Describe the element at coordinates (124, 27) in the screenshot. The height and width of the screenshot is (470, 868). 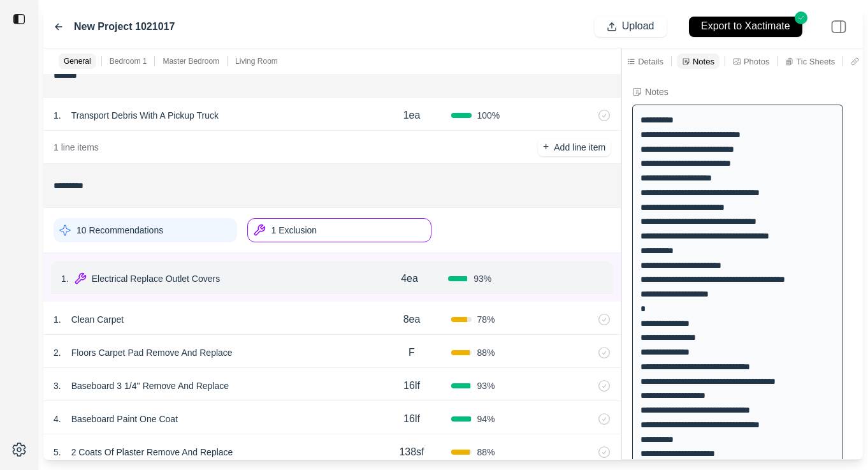
I see `label: New Project 1021017` at that location.